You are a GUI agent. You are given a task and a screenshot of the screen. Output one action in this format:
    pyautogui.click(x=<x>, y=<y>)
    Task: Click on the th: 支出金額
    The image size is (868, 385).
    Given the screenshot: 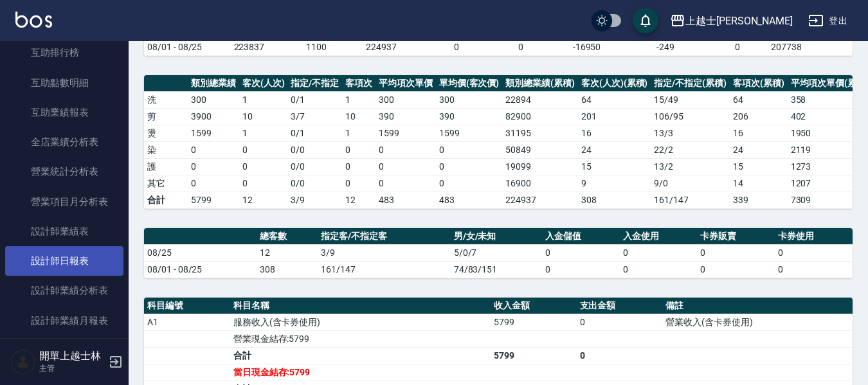 What is the action you would take?
    pyautogui.click(x=620, y=306)
    